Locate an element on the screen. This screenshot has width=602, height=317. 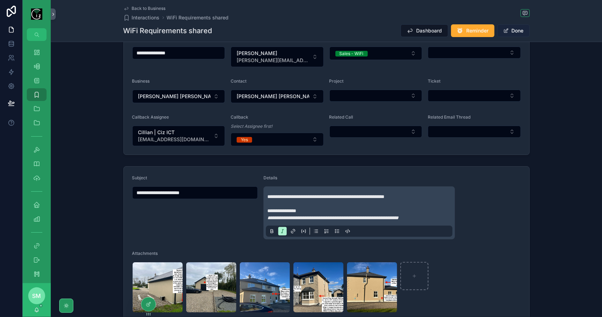
a: Back to Business is located at coordinates (145, 8).